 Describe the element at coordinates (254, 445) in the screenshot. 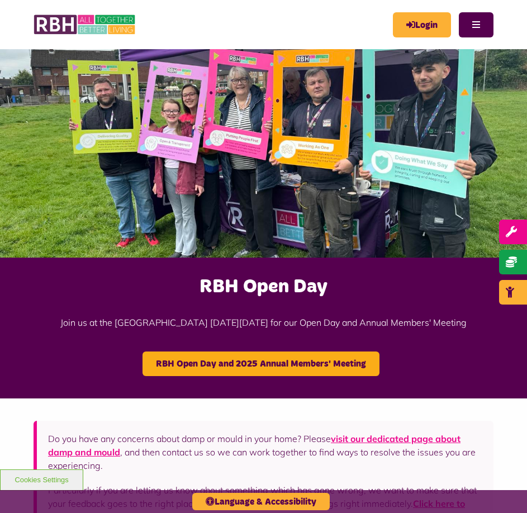

I see `a: visit our dedicated page about damp and mould` at that location.